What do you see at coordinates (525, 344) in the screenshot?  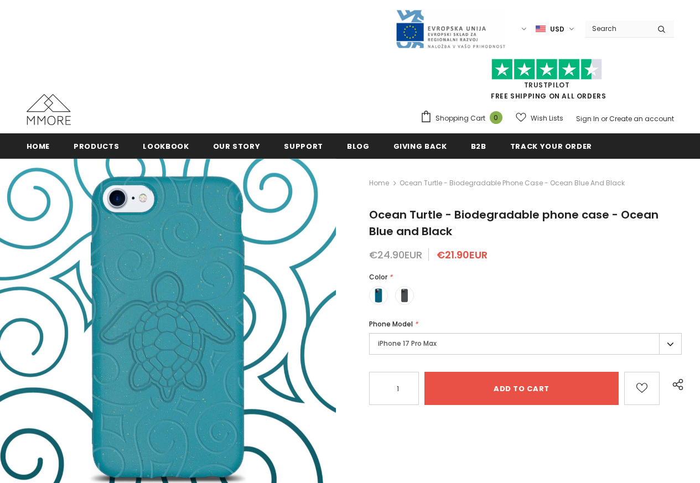 I see `label: iPhone 17 Pro Max` at bounding box center [525, 344].